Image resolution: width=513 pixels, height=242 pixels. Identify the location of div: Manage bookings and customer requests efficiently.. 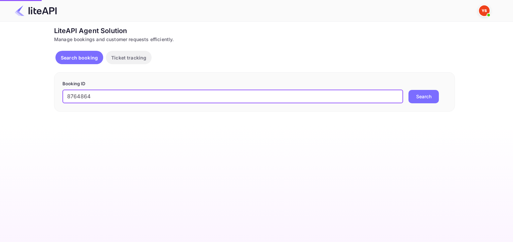
(254, 39).